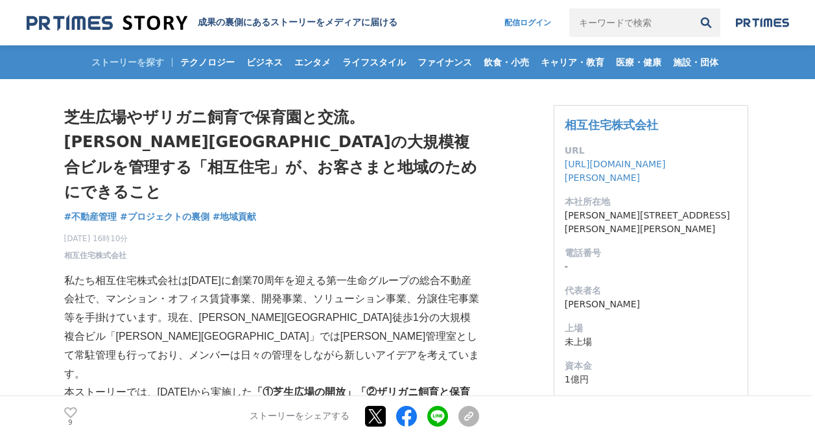 This screenshot has height=437, width=815. What do you see at coordinates (651, 253) in the screenshot?
I see `dt: 電話番号` at bounding box center [651, 253].